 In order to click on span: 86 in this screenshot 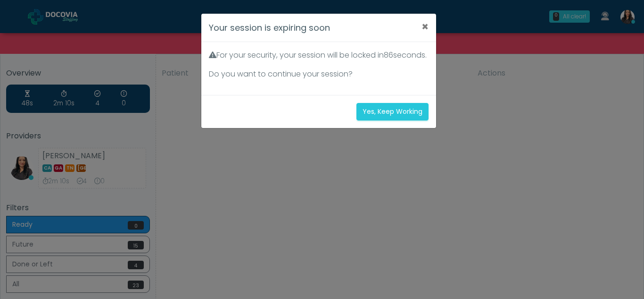, I will do `click(389, 54)`.